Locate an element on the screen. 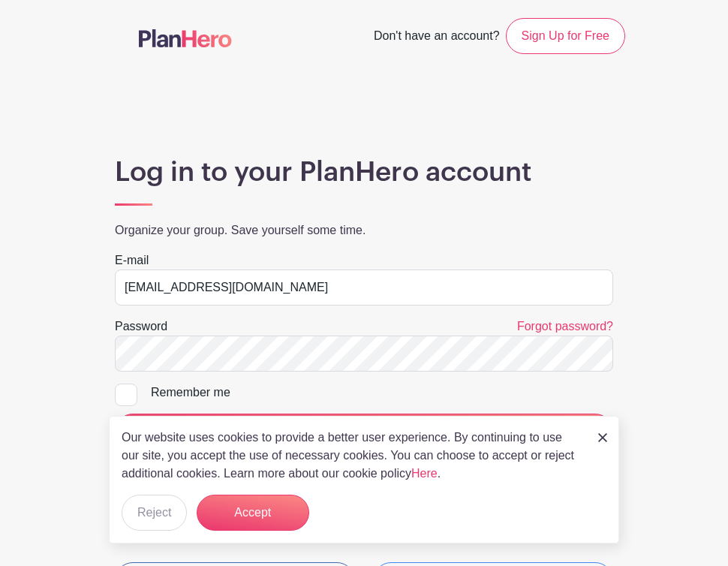 The width and height of the screenshot is (728, 566). button: Reject is located at coordinates (154, 513).